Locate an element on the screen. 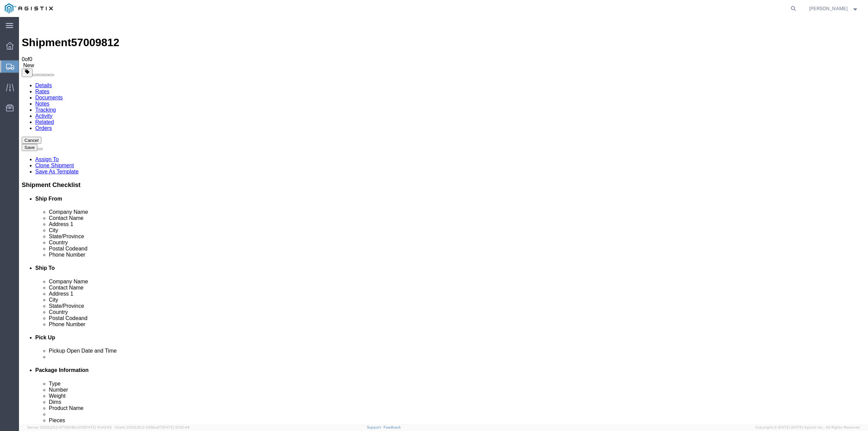  a: Support is located at coordinates (375, 427).